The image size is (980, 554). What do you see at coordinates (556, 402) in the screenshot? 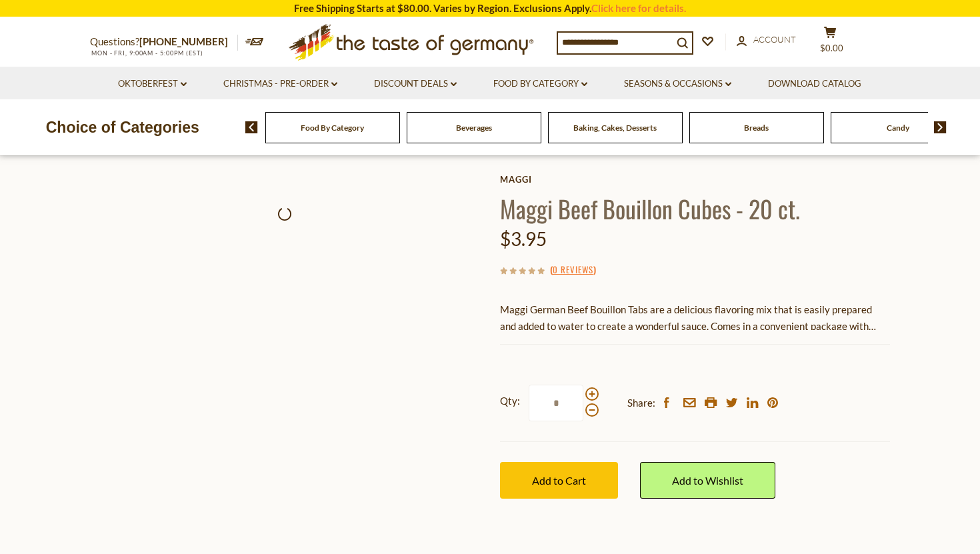
I see `input: Qty:` at bounding box center [556, 402].